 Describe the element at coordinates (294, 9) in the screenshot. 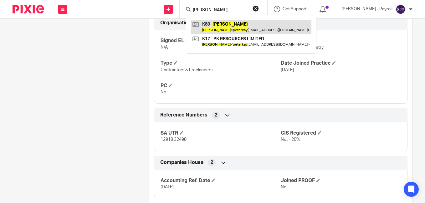

I see `span: Get Support` at that location.